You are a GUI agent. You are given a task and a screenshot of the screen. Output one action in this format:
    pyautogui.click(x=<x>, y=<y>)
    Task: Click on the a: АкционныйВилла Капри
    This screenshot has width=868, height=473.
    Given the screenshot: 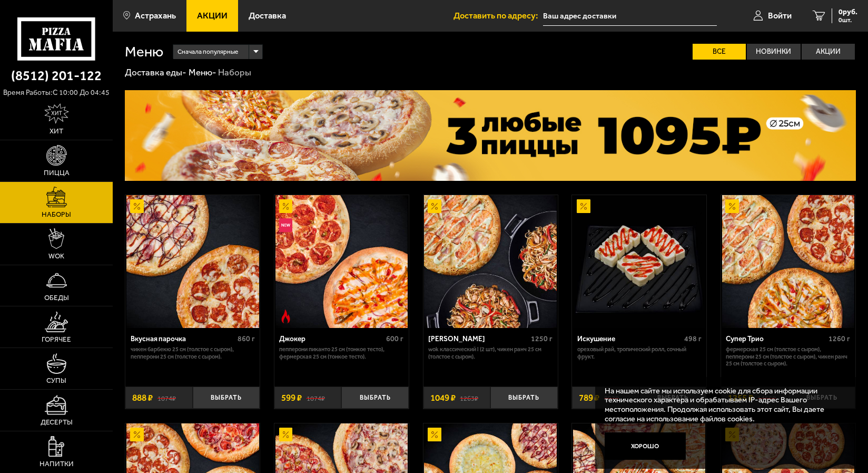 What is the action you would take?
    pyautogui.click(x=490, y=261)
    